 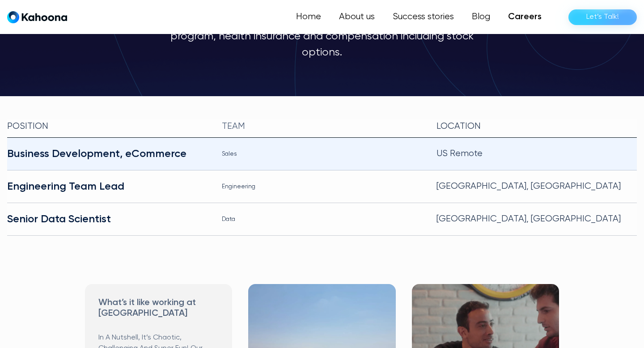 I want to click on a: Business Development, eCommerceSalesUS Remote, so click(x=322, y=154).